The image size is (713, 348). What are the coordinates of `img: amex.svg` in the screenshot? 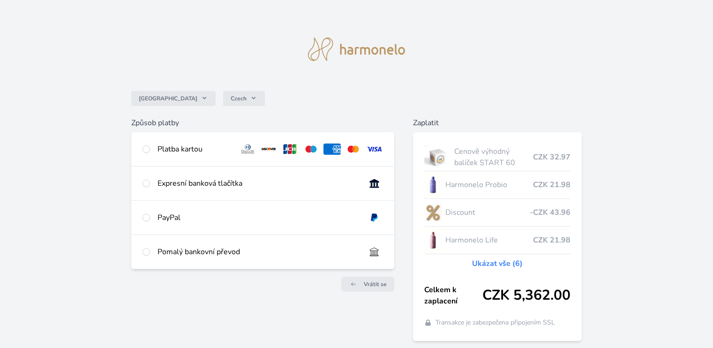 It's located at (332, 149).